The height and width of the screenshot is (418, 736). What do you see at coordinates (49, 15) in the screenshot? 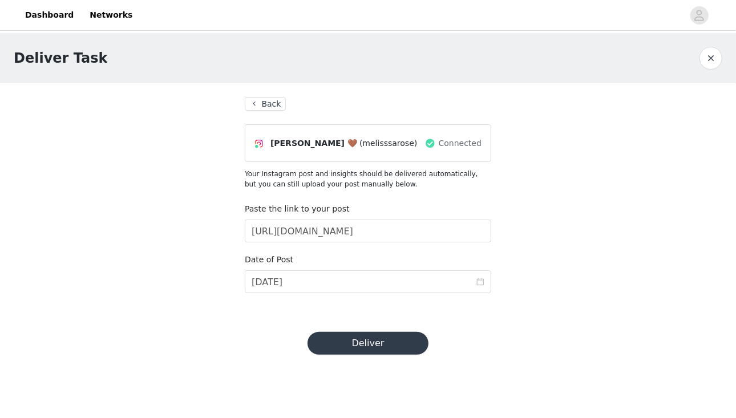
I see `a: Dashboard` at bounding box center [49, 15].